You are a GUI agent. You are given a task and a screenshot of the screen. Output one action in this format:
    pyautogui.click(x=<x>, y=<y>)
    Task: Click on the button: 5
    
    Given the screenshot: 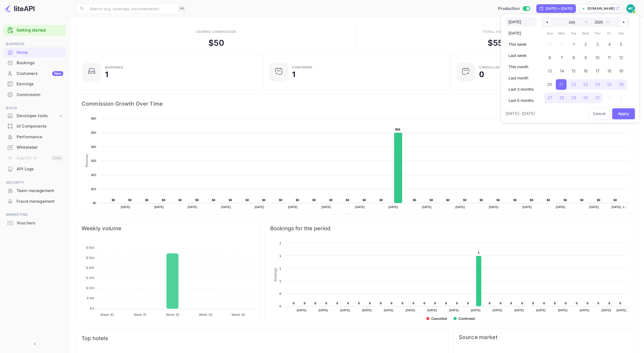 What is the action you would take?
    pyautogui.click(x=621, y=43)
    